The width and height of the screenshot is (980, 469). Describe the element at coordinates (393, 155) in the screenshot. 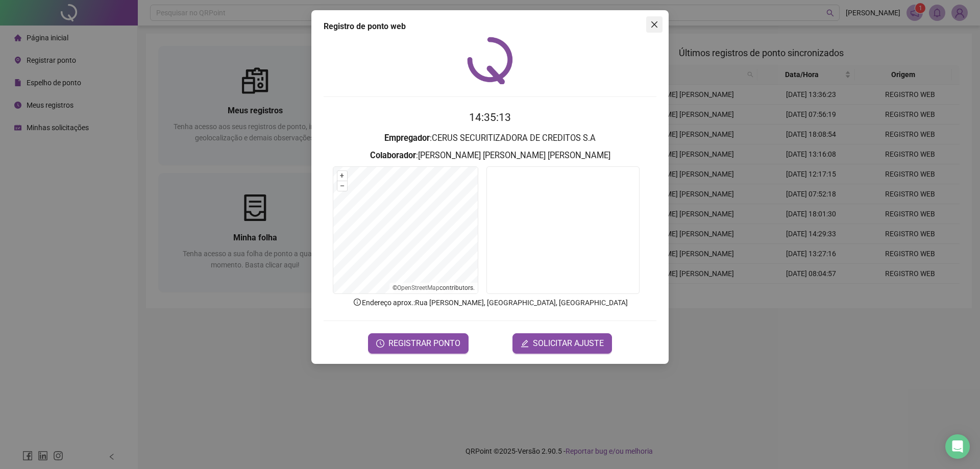

I see `strong: Colaborador` at that location.